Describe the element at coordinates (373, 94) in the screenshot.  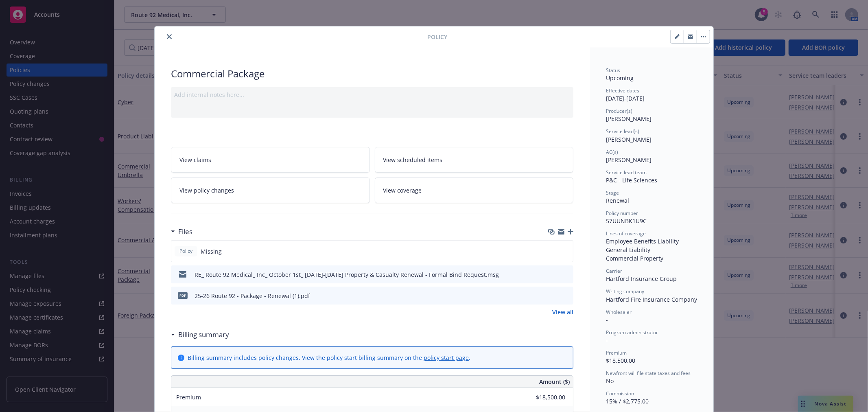
I see `div: Add internal notes here...` at that location.